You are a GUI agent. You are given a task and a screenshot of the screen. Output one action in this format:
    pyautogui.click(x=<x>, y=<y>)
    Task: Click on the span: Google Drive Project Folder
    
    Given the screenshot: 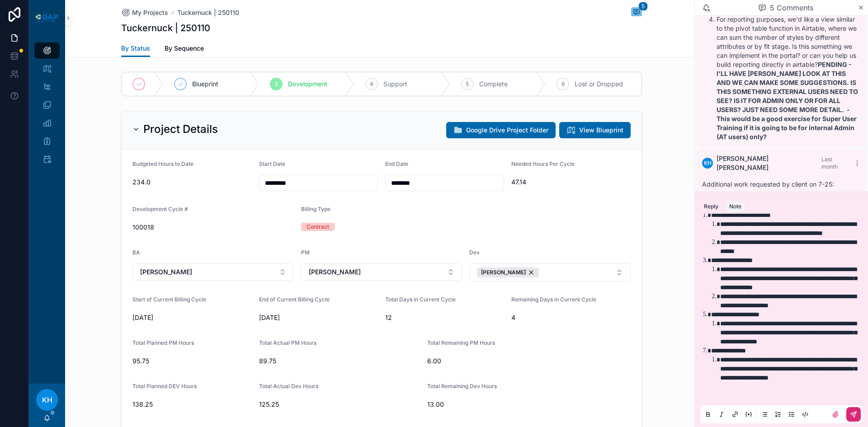 What is the action you would take?
    pyautogui.click(x=507, y=130)
    